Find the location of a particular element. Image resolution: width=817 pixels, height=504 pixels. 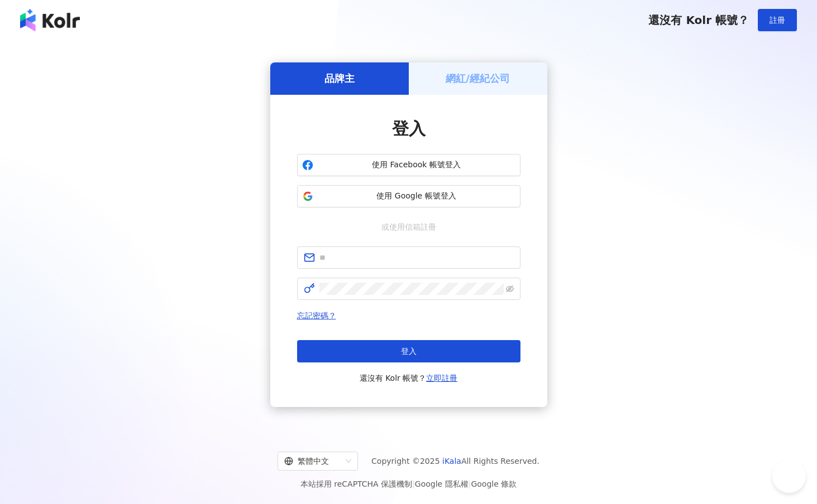

h5: 網紅/經紀公司 is located at coordinates (477, 78).